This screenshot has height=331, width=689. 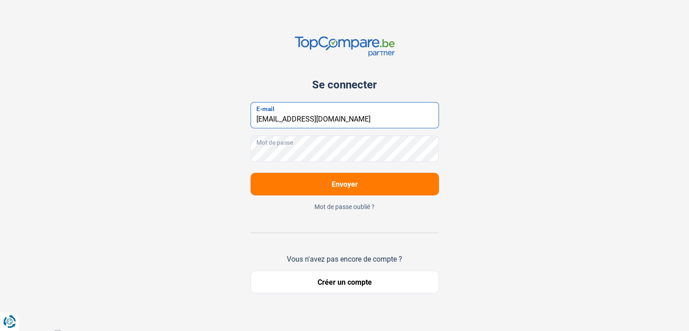 I want to click on button: Mot de passe oublié ?, so click(x=345, y=207).